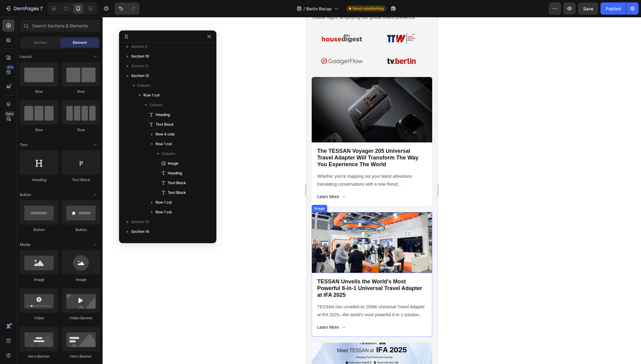 This screenshot has height=364, width=641. Describe the element at coordinates (61, 140) in the screenshot. I see `strong: The TESSAN Voyager 205 Universal Travel Adapter Will Transform The Way You Experience The World` at that location.